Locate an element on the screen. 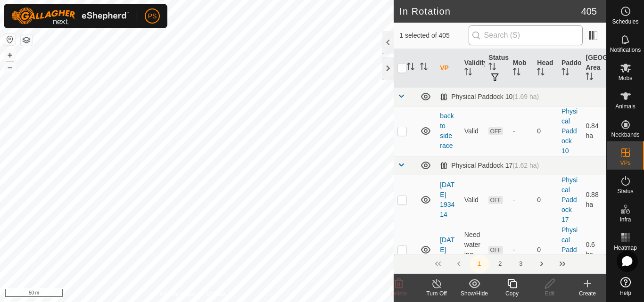 The width and height of the screenshot is (644, 302). a: Contact Us is located at coordinates (219, 294).